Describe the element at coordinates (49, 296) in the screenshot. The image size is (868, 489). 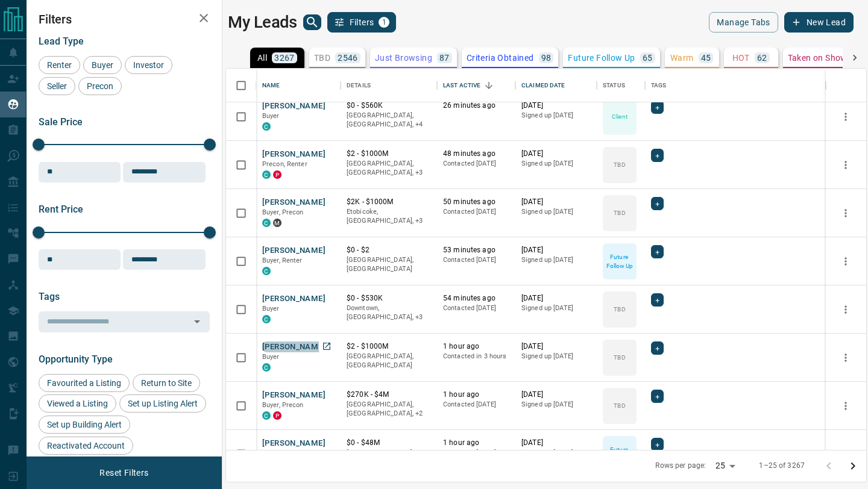
I see `span: Tags` at that location.